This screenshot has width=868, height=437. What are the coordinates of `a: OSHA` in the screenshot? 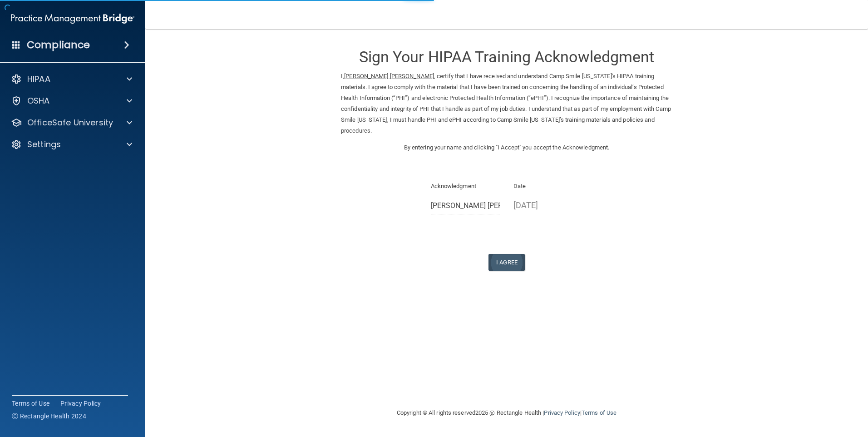 It's located at (71, 101).